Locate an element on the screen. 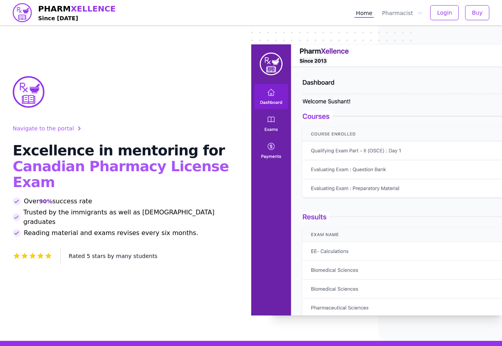 This screenshot has height=346, width=502. span: Over success rate is located at coordinates (58, 202).